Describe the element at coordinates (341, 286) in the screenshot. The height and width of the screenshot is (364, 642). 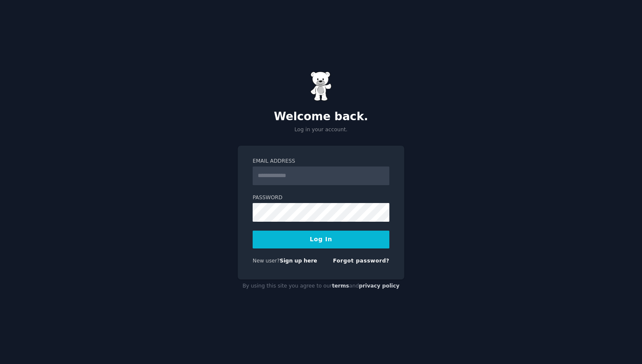
I see `a: terms` at that location.